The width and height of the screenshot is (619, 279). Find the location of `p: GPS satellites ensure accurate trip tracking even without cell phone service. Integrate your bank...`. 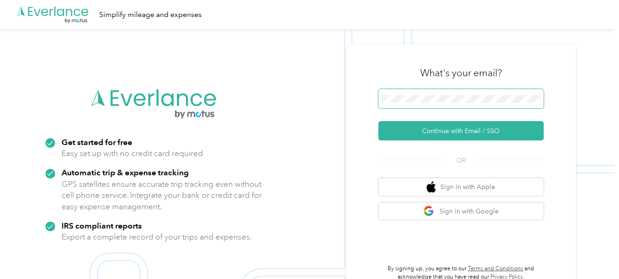

p: GPS satellites ensure accurate trip tracking even without cell phone service. Integrate your bank... is located at coordinates (162, 196).